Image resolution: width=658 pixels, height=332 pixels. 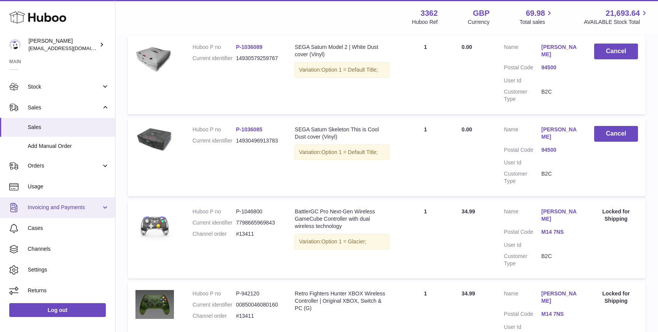 I want to click on div: BattlerGC Pro Next-Gen Wireless GameCube Controller with dual wireless technology, so click(x=342, y=219).